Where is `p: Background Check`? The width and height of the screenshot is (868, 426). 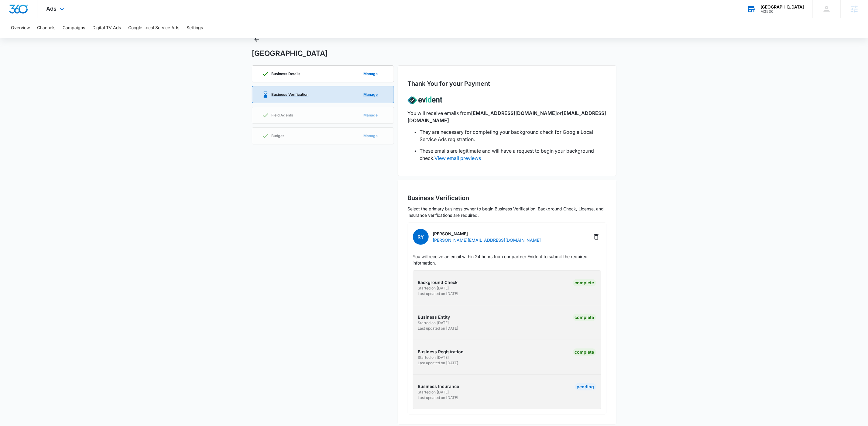 p: Background Check is located at coordinates (462, 282).